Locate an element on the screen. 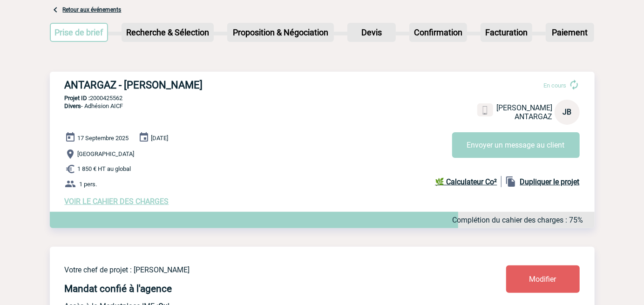 Image resolution: width=644 pixels, height=305 pixels. p: Prise de brief is located at coordinates (79, 32).